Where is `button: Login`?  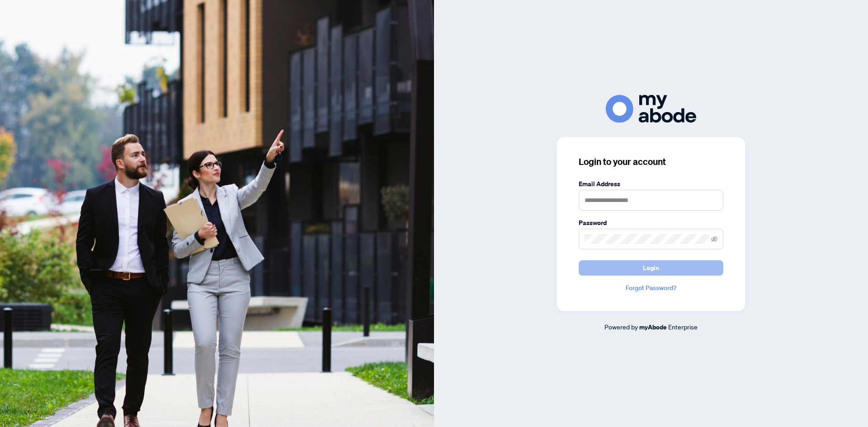 button: Login is located at coordinates (651, 268).